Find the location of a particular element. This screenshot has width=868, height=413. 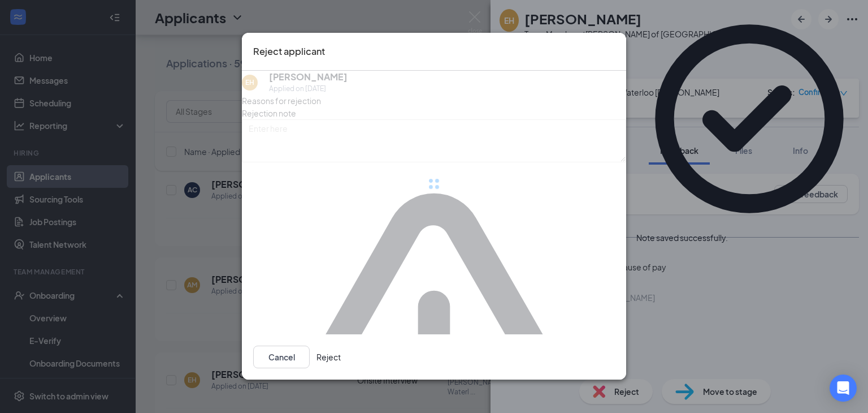

div: Note saved successfully. is located at coordinates (683, 238).